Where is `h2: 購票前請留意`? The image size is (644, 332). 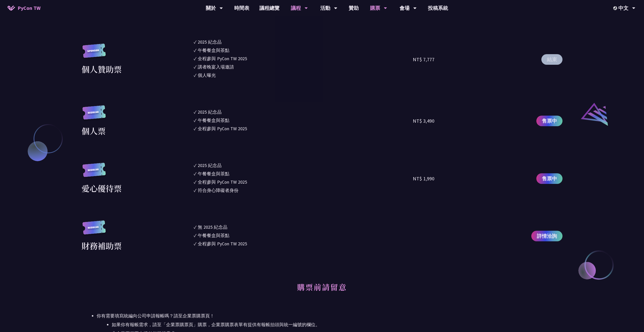 h2: 購票前請留意 is located at coordinates (322, 291).